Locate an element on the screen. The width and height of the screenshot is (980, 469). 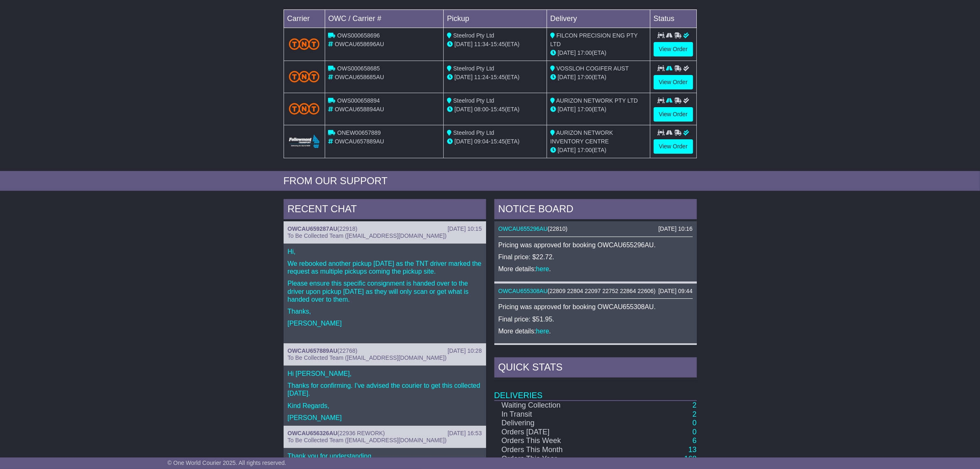
span: FILCON PRECISION ENG PTY LTD is located at coordinates (594, 40).